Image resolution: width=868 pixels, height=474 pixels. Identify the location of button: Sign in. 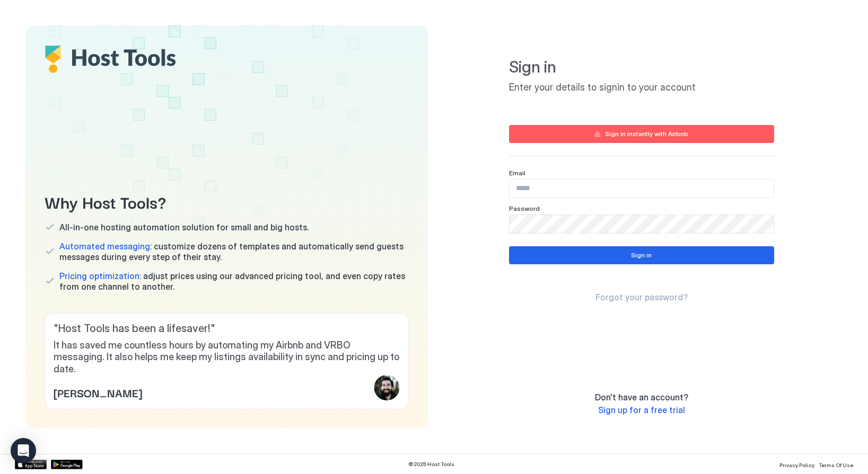
(642, 256).